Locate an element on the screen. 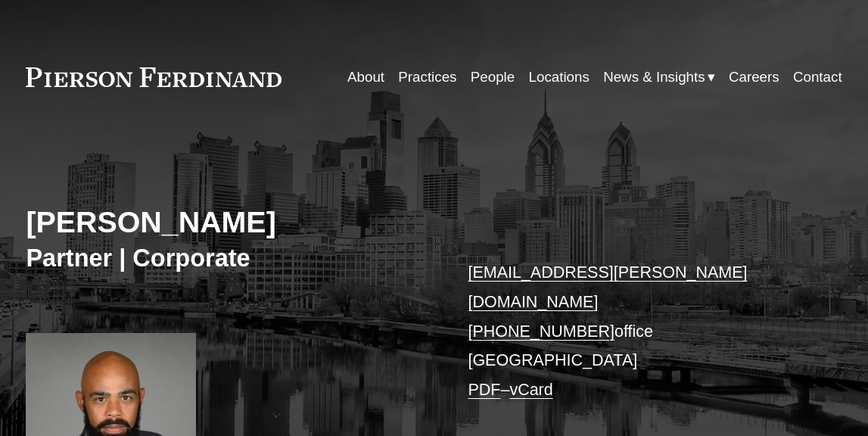 The width and height of the screenshot is (868, 436). a: Contact is located at coordinates (817, 78).